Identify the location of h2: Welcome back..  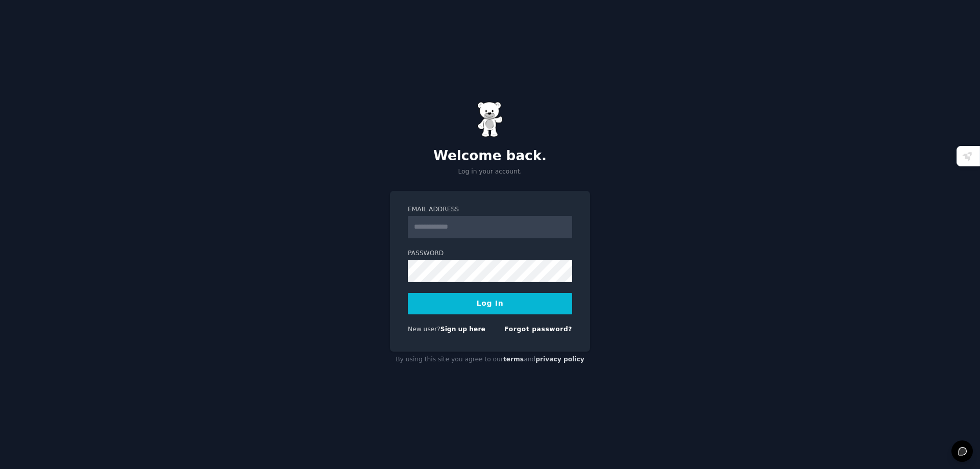
(490, 156).